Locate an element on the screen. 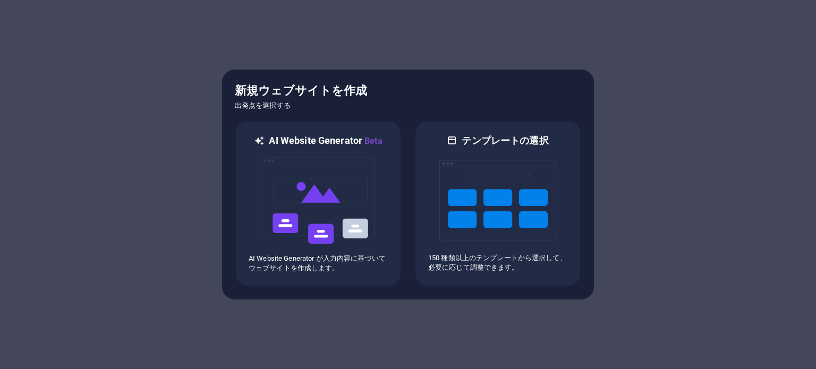 The image size is (816, 369). h6: 出発点を選択する is located at coordinates (408, 106).